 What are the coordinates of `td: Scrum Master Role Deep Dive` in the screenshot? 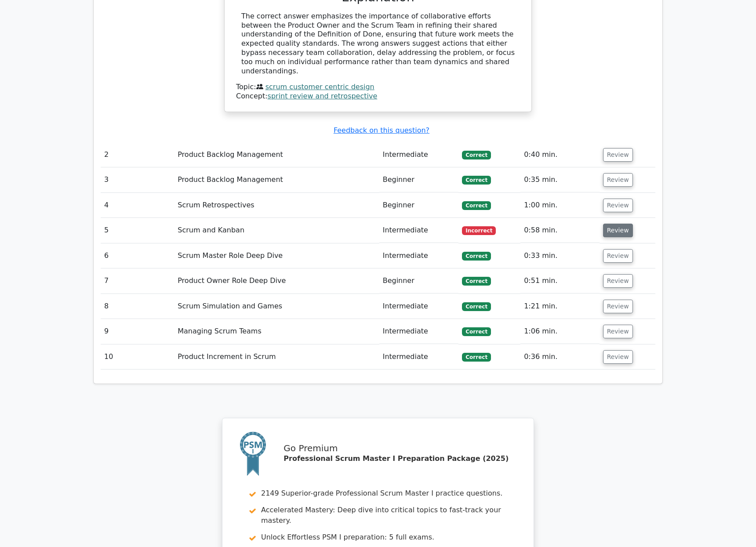 It's located at (277, 255).